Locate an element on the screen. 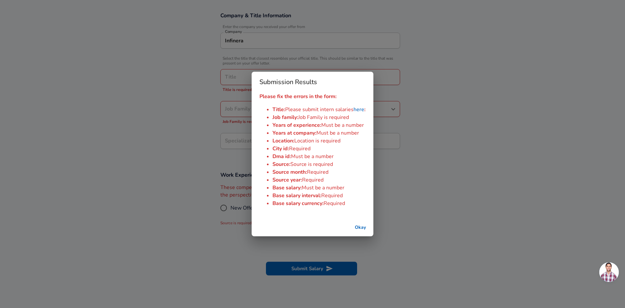  span: Source year : is located at coordinates (287, 180).